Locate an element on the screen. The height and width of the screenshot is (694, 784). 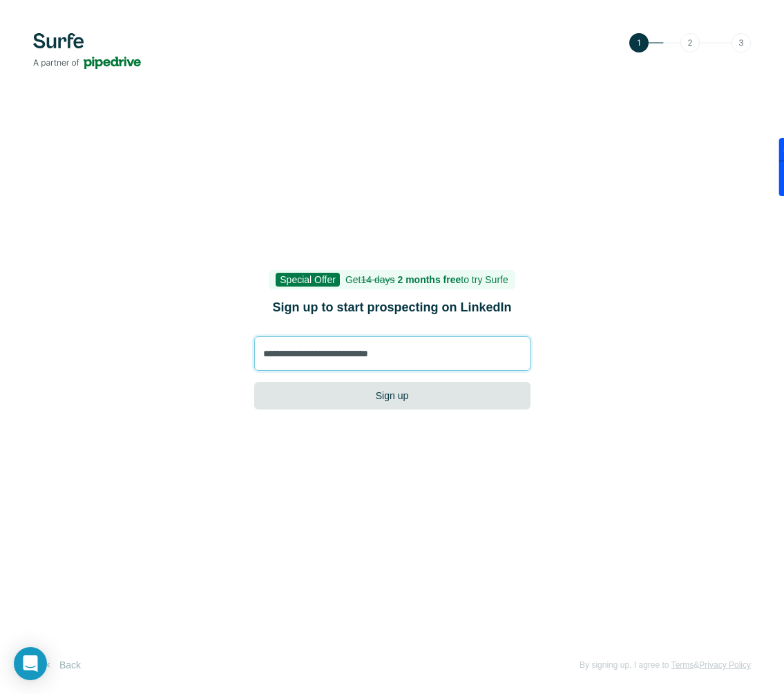
span: Special Offer is located at coordinates (307, 280).